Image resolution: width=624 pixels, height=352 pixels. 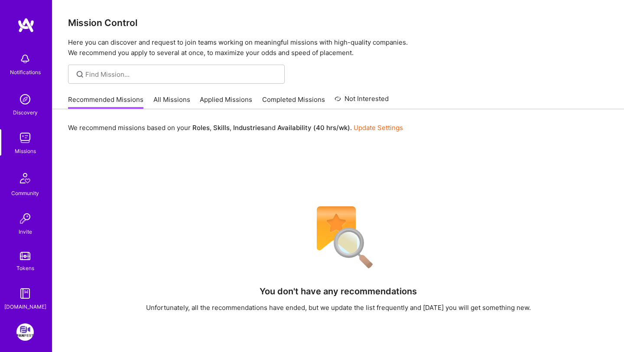 I want to click on input: Find Mission..., so click(x=182, y=74).